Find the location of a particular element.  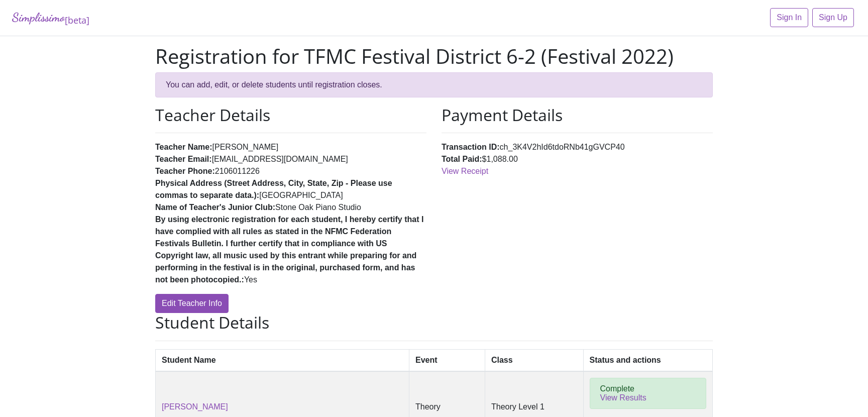

strong: Teacher Name: is located at coordinates (184, 147).